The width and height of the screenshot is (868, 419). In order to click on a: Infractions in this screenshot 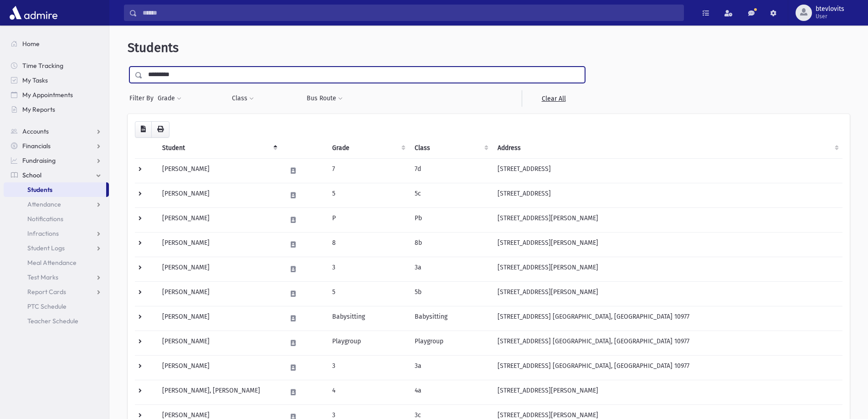, I will do `click(56, 234)`.